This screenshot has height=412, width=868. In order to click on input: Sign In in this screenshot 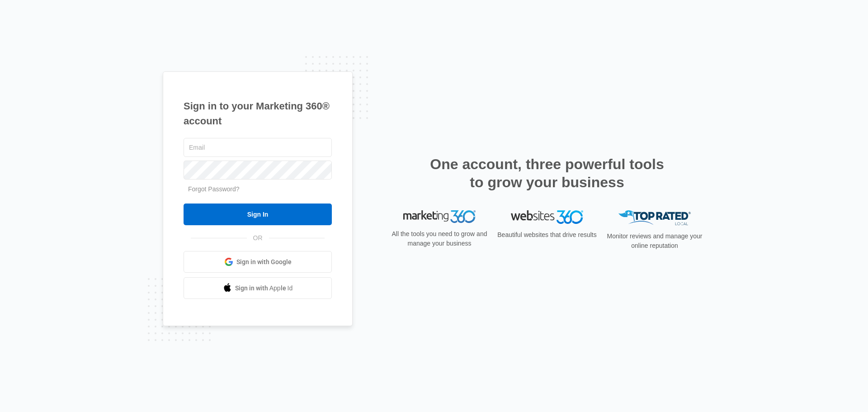, I will do `click(258, 214)`.